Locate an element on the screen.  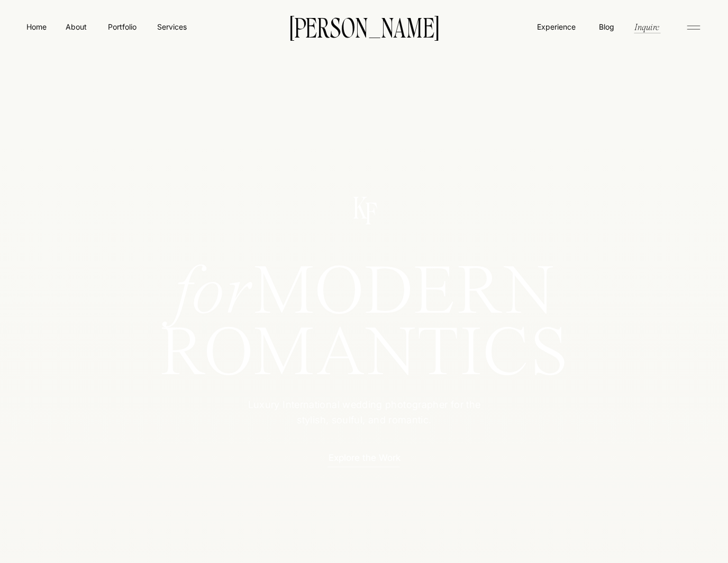
a: Blog is located at coordinates (606, 27).